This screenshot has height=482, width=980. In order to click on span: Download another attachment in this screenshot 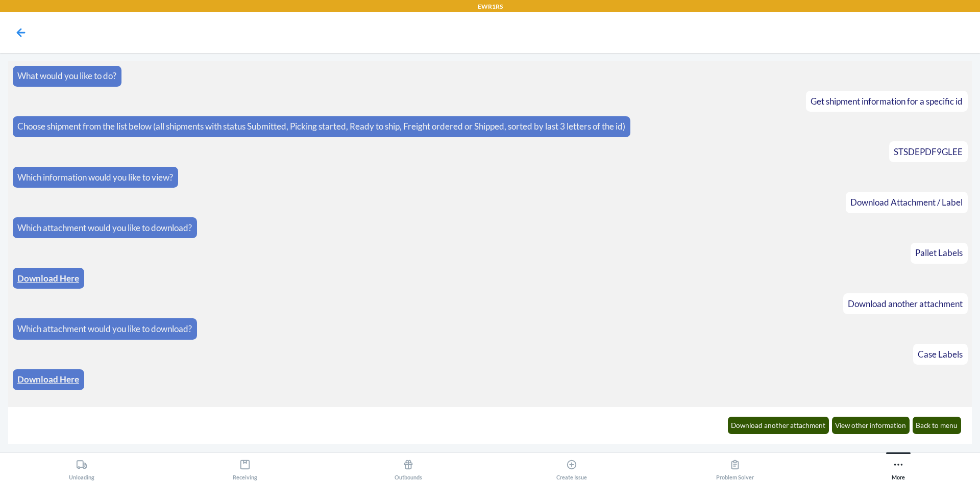, I will do `click(906, 303)`.